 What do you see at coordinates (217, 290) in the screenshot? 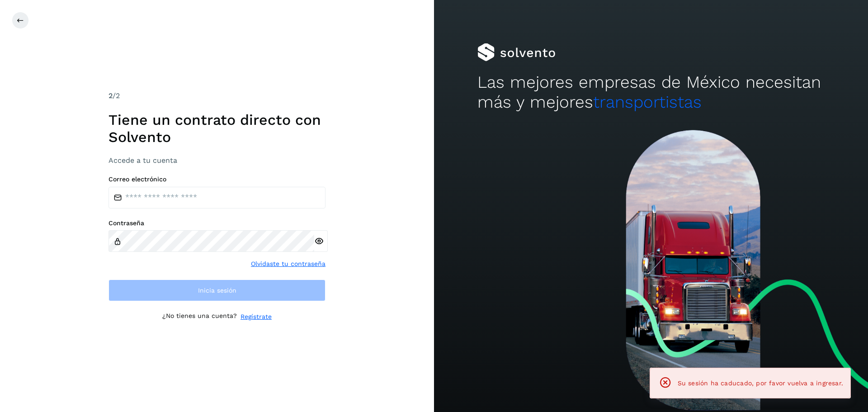
I see `span: Inicia sesión` at bounding box center [217, 290].